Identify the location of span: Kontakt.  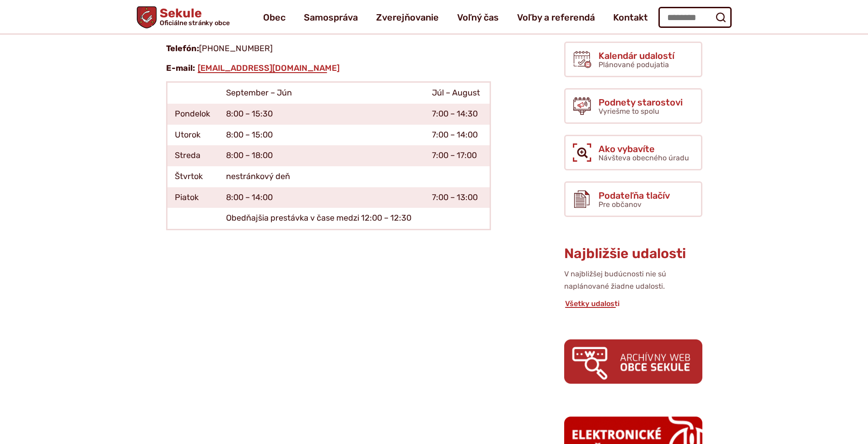
(630, 18).